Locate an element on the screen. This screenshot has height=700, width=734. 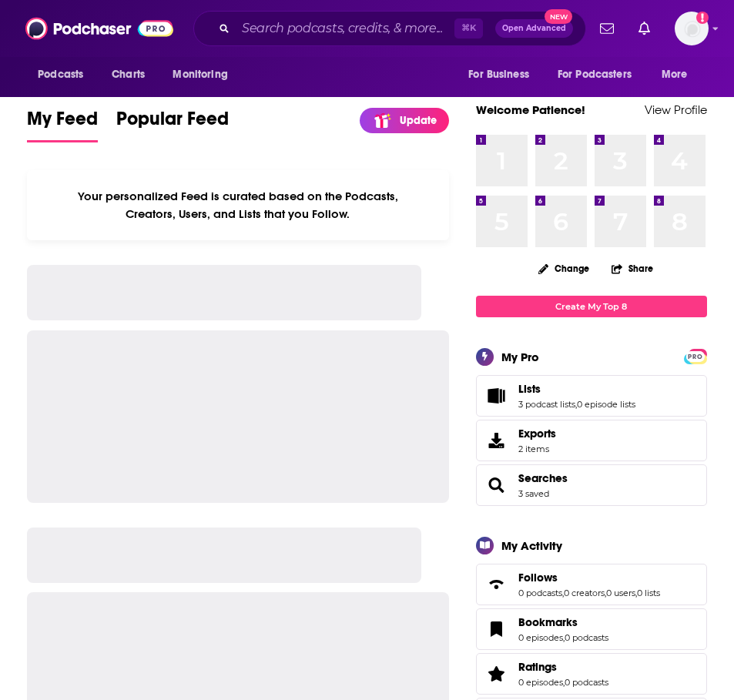
a: Podchaser - Follow, Share and Rate Podcasts is located at coordinates (100, 28).